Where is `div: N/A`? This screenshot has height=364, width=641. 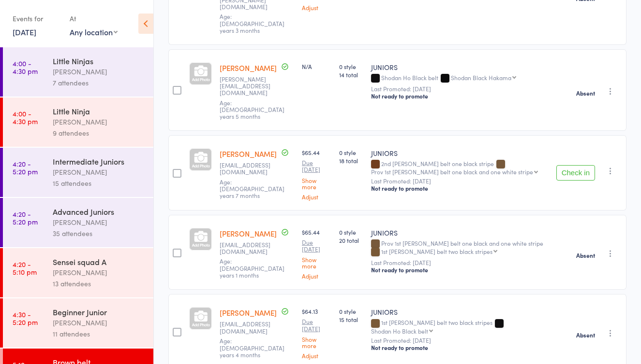 div: N/A is located at coordinates (316, 66).